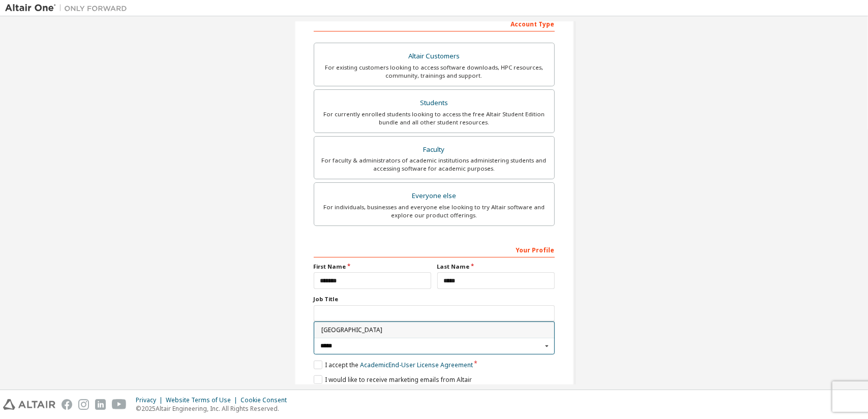 This screenshot has height=419, width=868. What do you see at coordinates (434, 24) in the screenshot?
I see `div: Account Type` at bounding box center [434, 24].